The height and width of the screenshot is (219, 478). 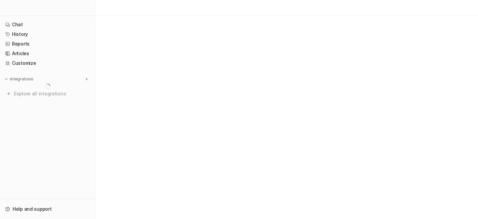 I want to click on a: Chat, so click(x=47, y=25).